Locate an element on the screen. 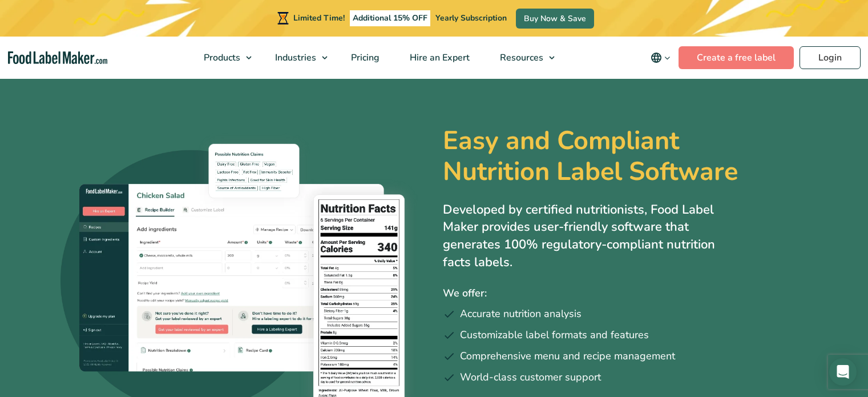 The width and height of the screenshot is (868, 397). a: Resources is located at coordinates (523, 58).